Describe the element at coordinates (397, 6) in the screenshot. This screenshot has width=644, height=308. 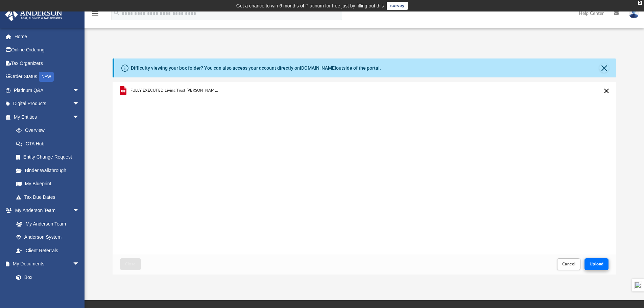
I see `a: survey` at that location.